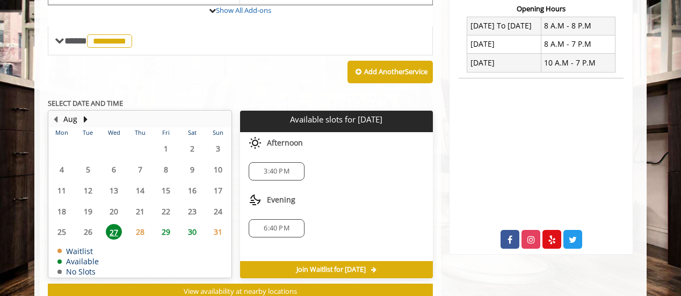 Image resolution: width=681 pixels, height=296 pixels. I want to click on td: Select day29, so click(166, 232).